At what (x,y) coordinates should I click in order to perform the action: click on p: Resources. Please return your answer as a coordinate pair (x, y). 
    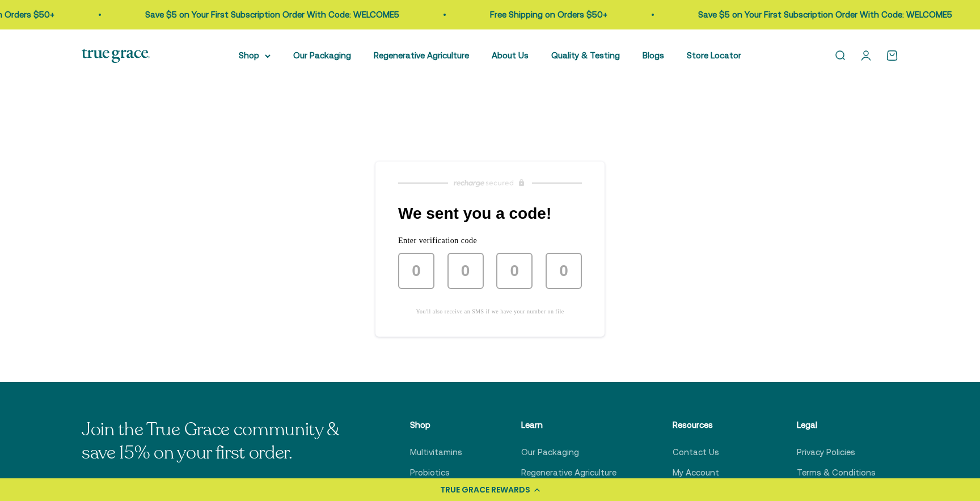
    Looking at the image, I should click on (707, 425).